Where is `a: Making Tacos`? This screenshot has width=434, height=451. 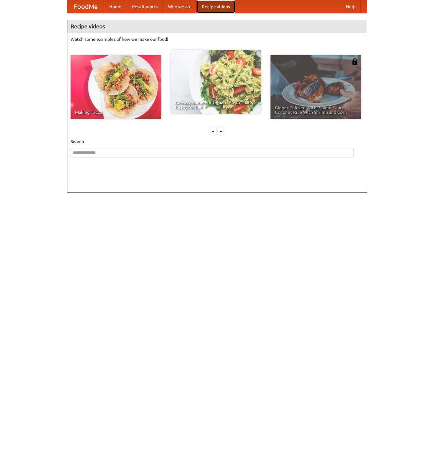 a: Making Tacos is located at coordinates (116, 87).